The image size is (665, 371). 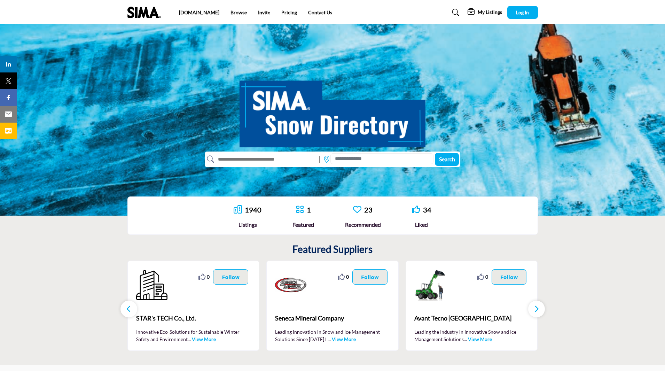 I want to click on a: STAR's TECH Co., Ltd., so click(x=194, y=318).